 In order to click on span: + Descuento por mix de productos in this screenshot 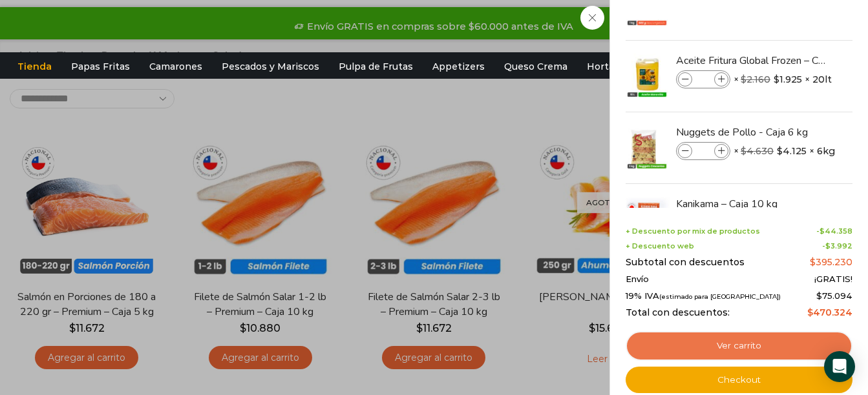, I will do `click(693, 231)`.